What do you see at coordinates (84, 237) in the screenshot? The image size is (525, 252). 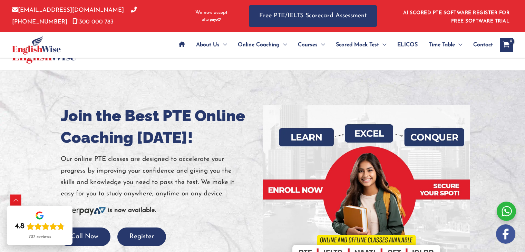 I see `button: Call Now` at bounding box center [84, 237].